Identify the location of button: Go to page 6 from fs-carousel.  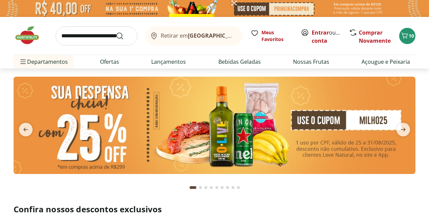
(222, 188).